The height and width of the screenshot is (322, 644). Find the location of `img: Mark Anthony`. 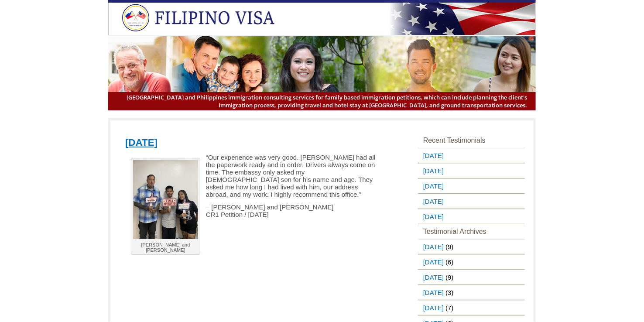

img: Mark Anthony is located at coordinates (165, 199).